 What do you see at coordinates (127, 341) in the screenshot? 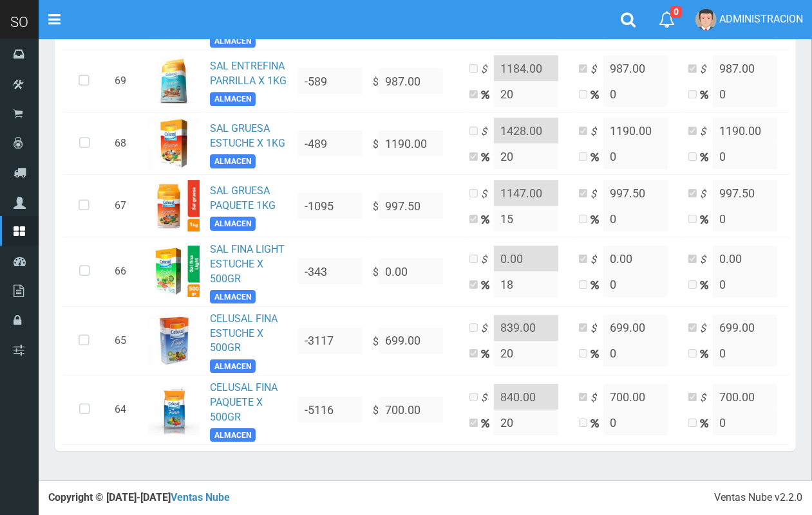
I see `td: 65` at bounding box center [127, 341].